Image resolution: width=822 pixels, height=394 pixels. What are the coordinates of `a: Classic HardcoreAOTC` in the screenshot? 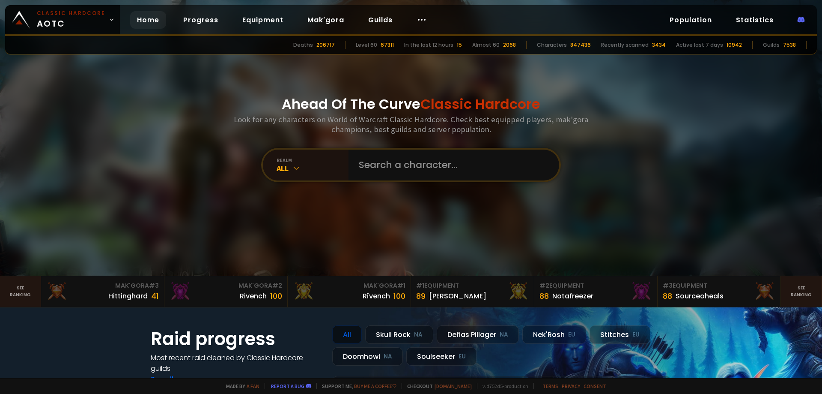 It's located at (63, 20).